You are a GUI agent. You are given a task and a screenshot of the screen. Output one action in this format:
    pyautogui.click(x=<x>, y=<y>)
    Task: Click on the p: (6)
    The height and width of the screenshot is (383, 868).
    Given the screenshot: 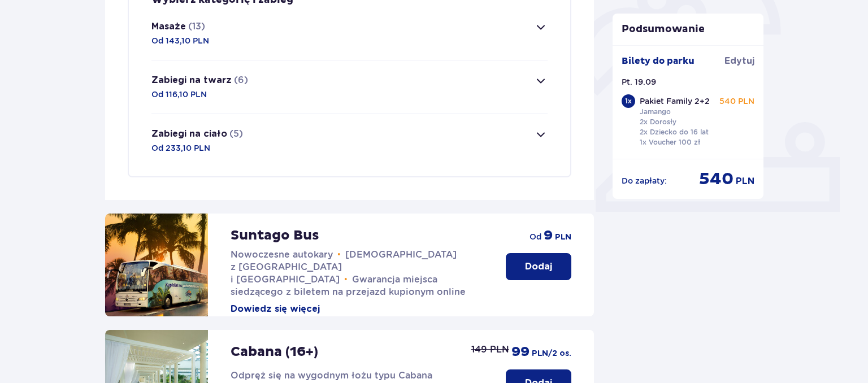 What is the action you would take?
    pyautogui.click(x=241, y=80)
    